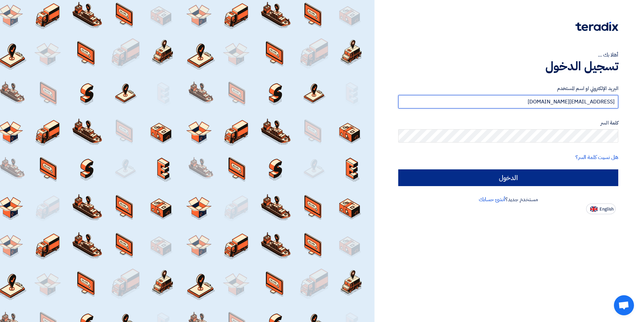 Image resolution: width=642 pixels, height=322 pixels. Describe the element at coordinates (508, 88) in the screenshot. I see `label: البريد الإلكتروني او اسم المستخدم` at that location.